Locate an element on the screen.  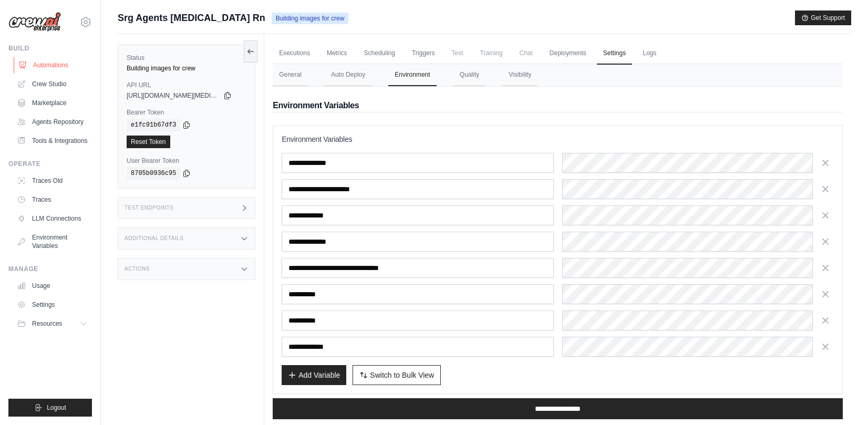
a: Deployments is located at coordinates (568, 54).